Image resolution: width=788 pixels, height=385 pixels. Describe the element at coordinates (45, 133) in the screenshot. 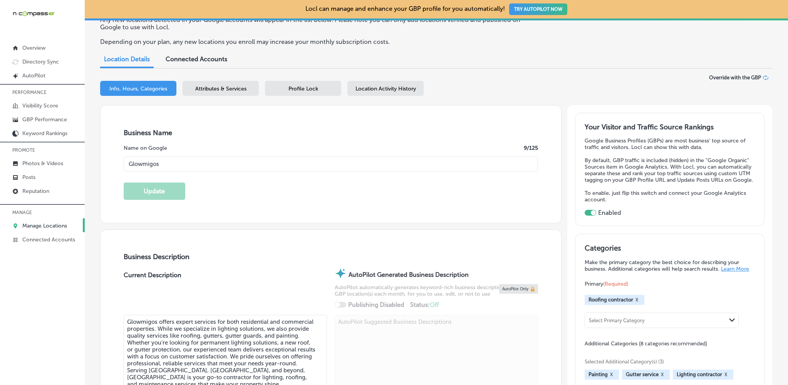

I see `p: Keyword Rankings` at that location.